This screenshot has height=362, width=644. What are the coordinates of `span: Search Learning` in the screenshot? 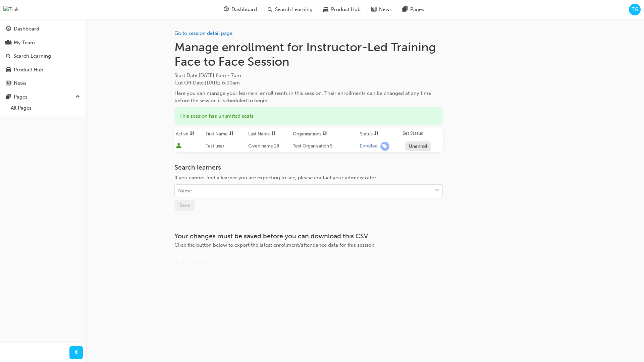 It's located at (293, 10).